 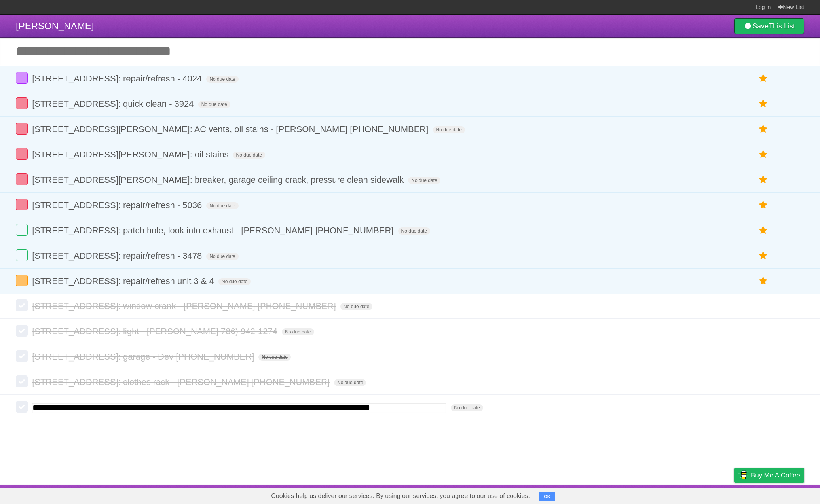 What do you see at coordinates (638, 495) in the screenshot?
I see `a: About` at bounding box center [638, 495].